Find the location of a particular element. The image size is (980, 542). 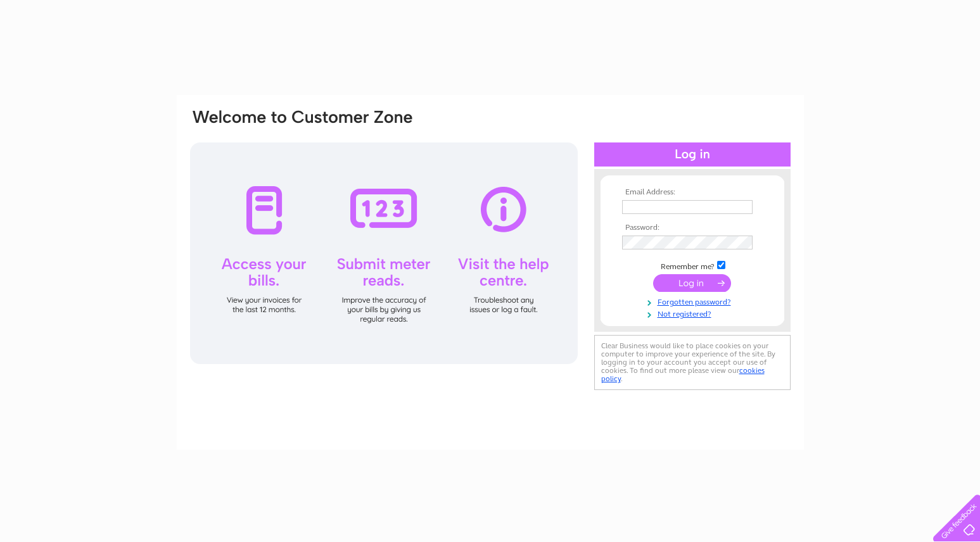

div: Clear Business would like to place cookies on your computer to improve your experience of the sit... is located at coordinates (692, 362).